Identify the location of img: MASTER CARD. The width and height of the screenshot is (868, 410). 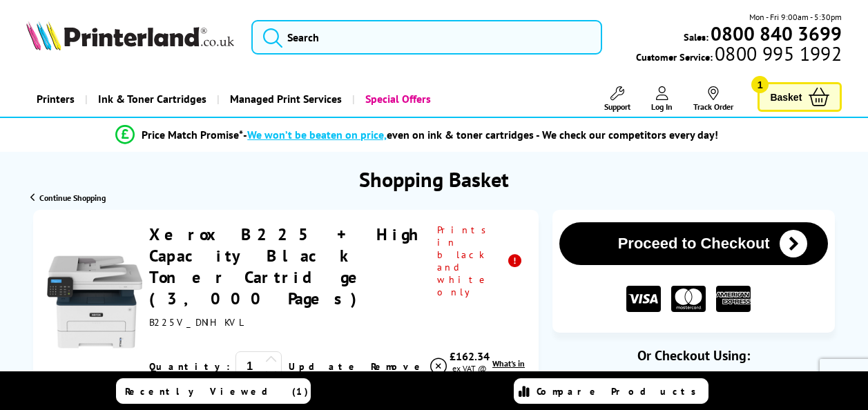
(689, 299).